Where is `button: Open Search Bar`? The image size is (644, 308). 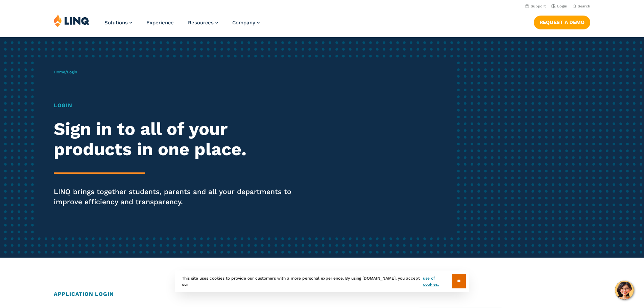 button: Open Search Bar is located at coordinates (581, 6).